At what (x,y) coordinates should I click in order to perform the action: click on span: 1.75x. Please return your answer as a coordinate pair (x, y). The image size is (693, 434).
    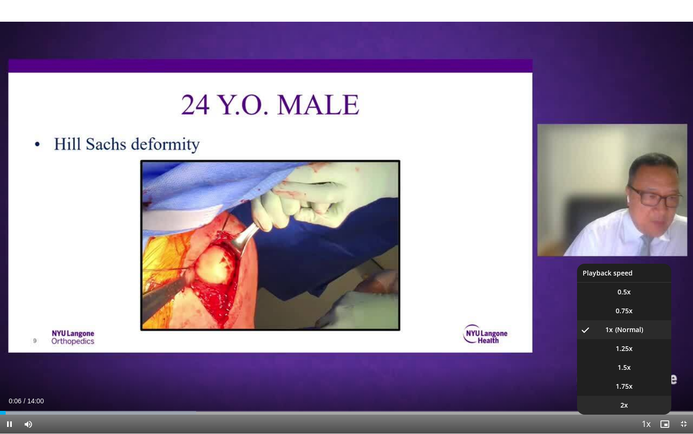
    Looking at the image, I should click on (624, 386).